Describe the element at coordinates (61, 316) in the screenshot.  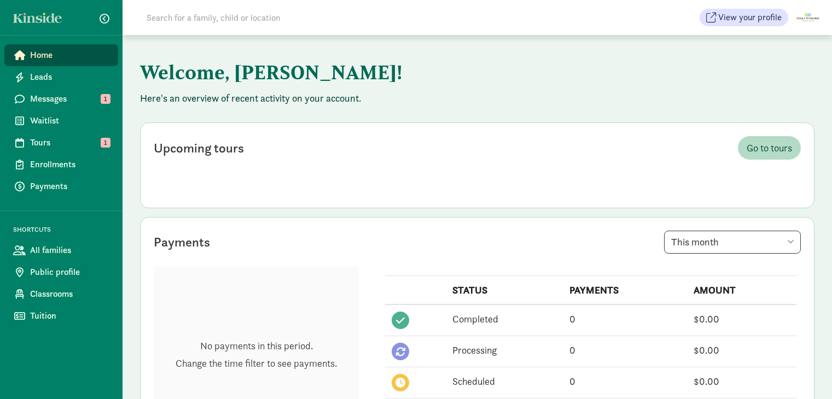
I see `a: Tuition` at that location.